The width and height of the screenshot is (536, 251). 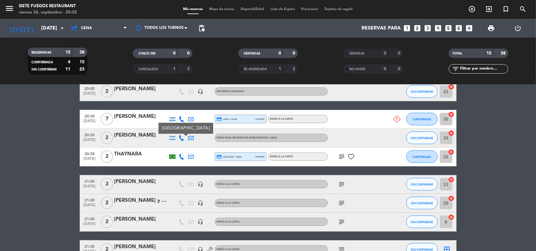 What do you see at coordinates (255, 69) in the screenshot?
I see `span: RE AGENDADA` at bounding box center [255, 69].